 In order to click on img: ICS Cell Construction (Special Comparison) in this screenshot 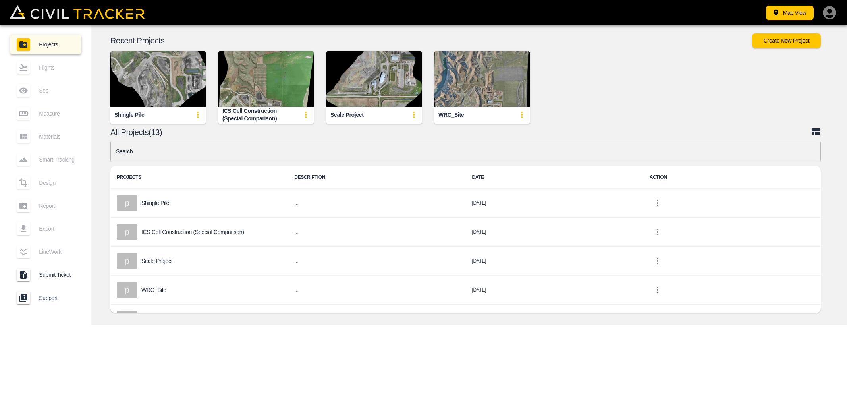, I will do `click(266, 79)`.